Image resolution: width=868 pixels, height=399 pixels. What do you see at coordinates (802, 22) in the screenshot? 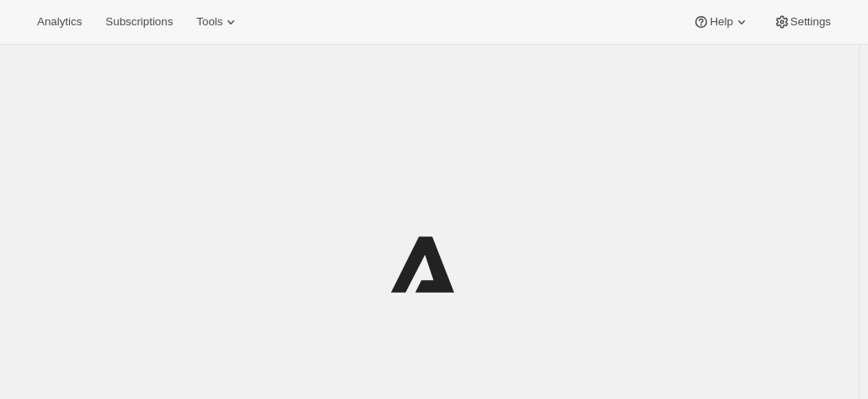
I see `button: Settings` at bounding box center [802, 22].